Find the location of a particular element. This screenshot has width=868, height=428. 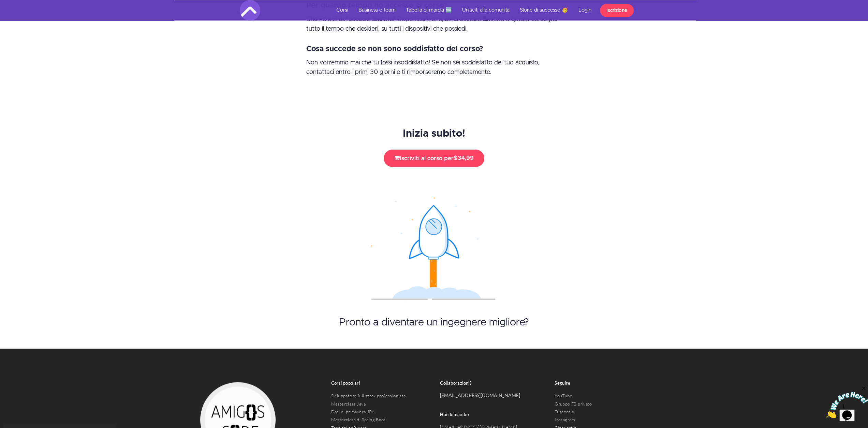

font: $34,99 is located at coordinates (464, 158).